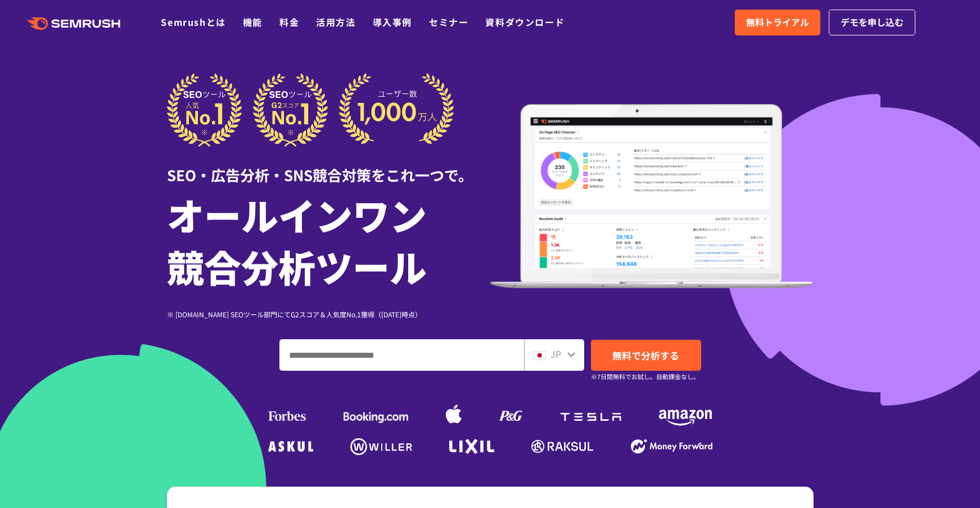 The width and height of the screenshot is (980, 508). I want to click on a: 無料トライアル, so click(777, 22).